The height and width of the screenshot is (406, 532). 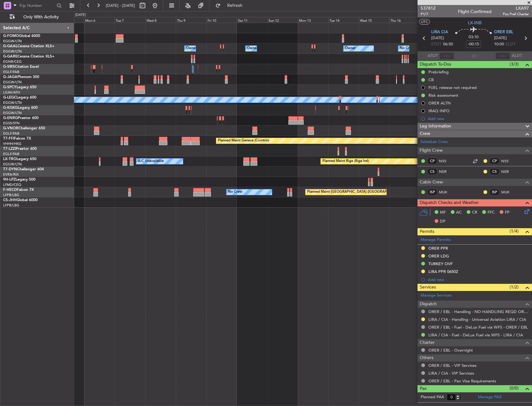 What do you see at coordinates (431, 182) in the screenshot?
I see `span: Cabin Crew` at bounding box center [431, 182].